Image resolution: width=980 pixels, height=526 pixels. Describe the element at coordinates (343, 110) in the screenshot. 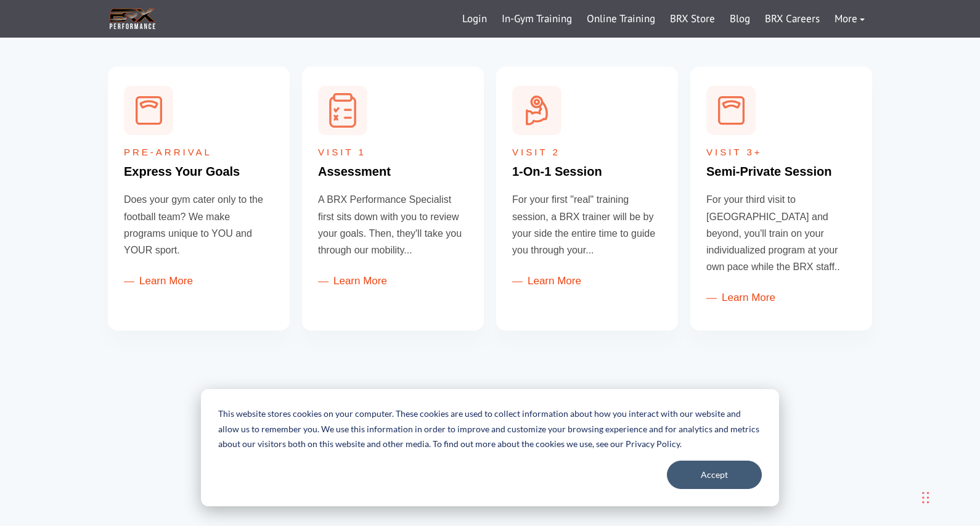

I see `img: Assessment` at that location.